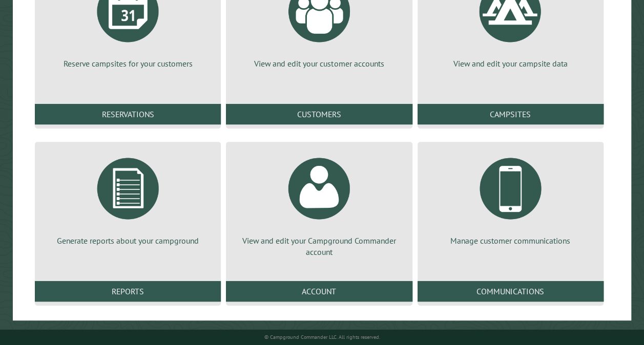  What do you see at coordinates (319, 204) in the screenshot?
I see `a: View and edit your Campground Commander account` at bounding box center [319, 204].